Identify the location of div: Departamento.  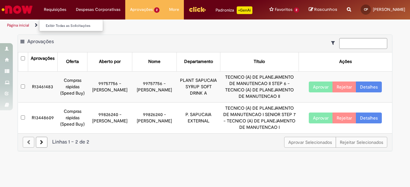
(199, 62).